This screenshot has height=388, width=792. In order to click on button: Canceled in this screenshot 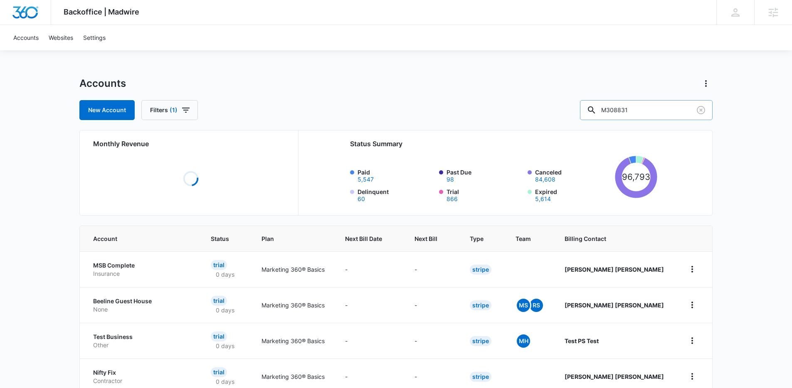, I will do `click(545, 180)`.